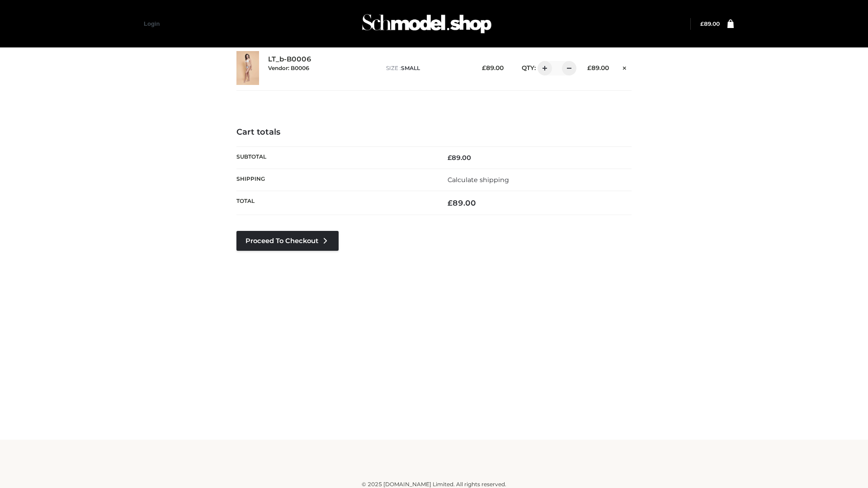  I want to click on th: Subtotal, so click(335, 157).